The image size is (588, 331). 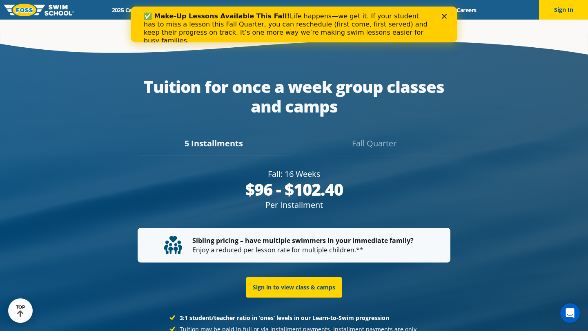 What do you see at coordinates (130, 10) in the screenshot?
I see `a: 2025 Calendar` at bounding box center [130, 10].